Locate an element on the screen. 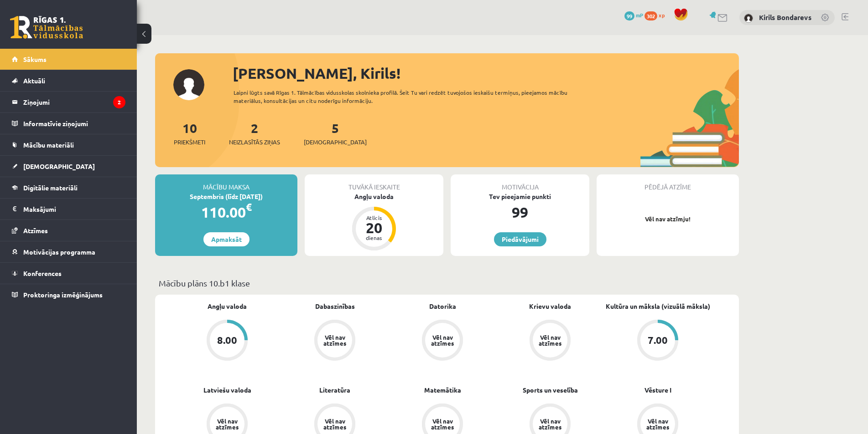 This screenshot has width=868, height=434. span: Aktuāli is located at coordinates (34, 81).